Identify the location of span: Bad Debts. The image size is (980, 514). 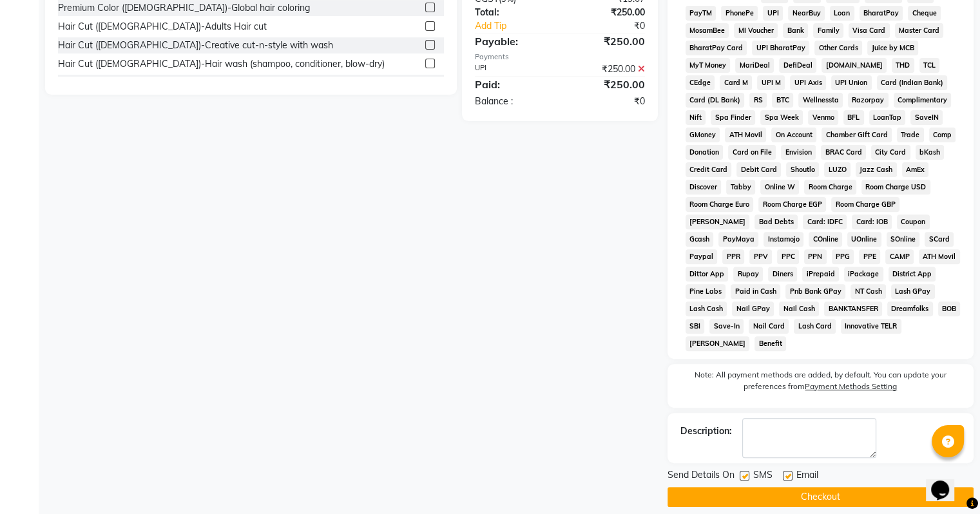
(776, 222).